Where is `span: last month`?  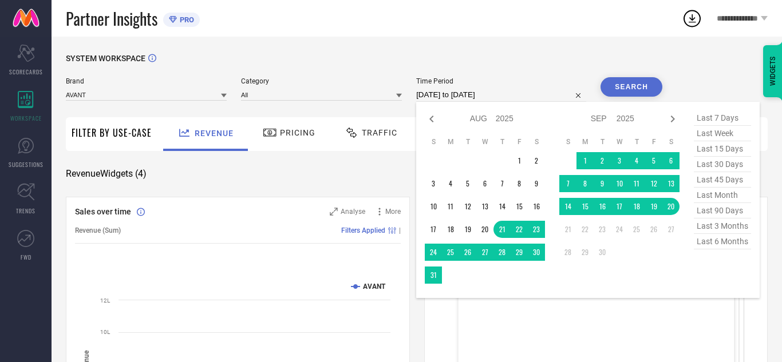 span: last month is located at coordinates (722, 195).